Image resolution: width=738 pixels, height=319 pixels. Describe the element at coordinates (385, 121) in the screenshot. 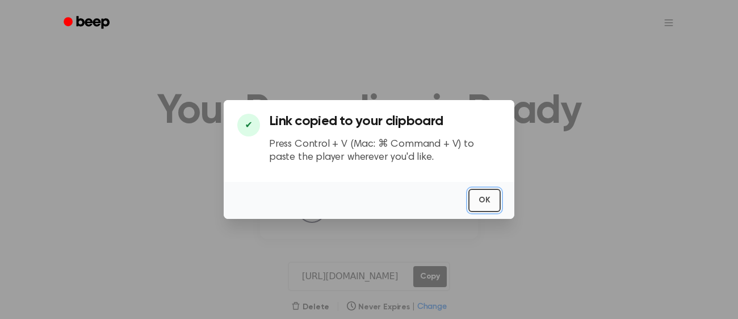

I see `h3: Link copied to your clipboard` at that location.